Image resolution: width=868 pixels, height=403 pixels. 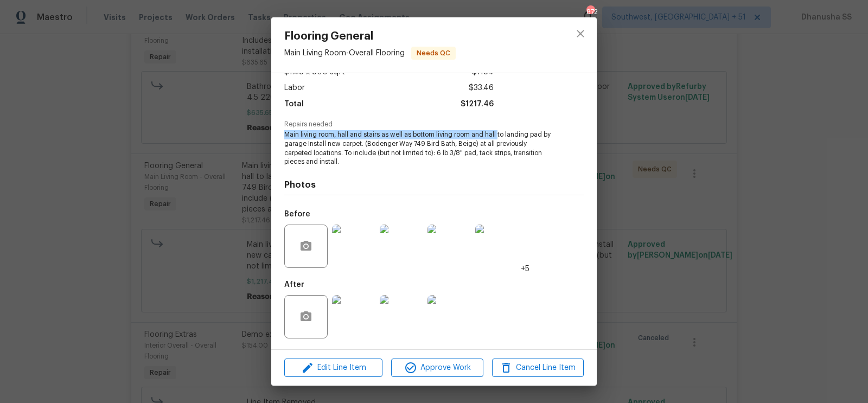 What do you see at coordinates (333, 368) in the screenshot?
I see `span: Edit Line Item` at bounding box center [333, 368].